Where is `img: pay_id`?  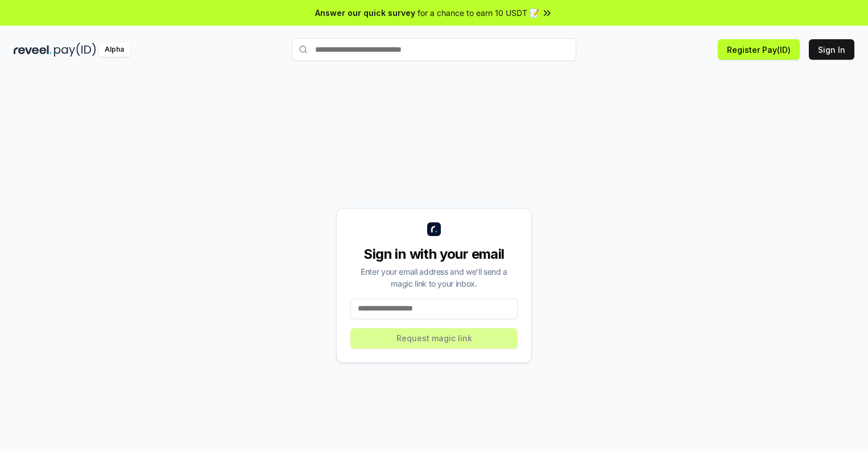
img: pay_id is located at coordinates (75, 50).